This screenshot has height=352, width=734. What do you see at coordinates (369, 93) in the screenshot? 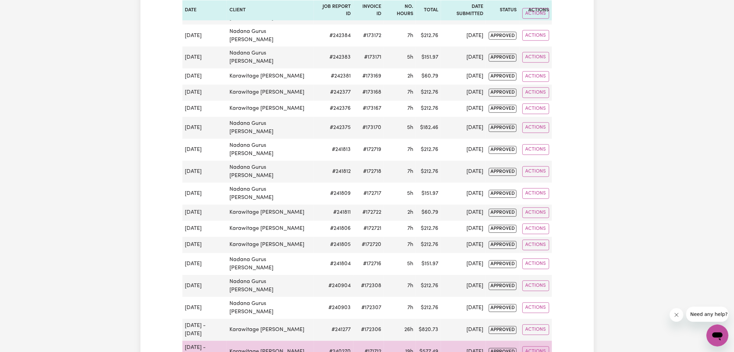
I see `td: #173168` at bounding box center [369, 93].